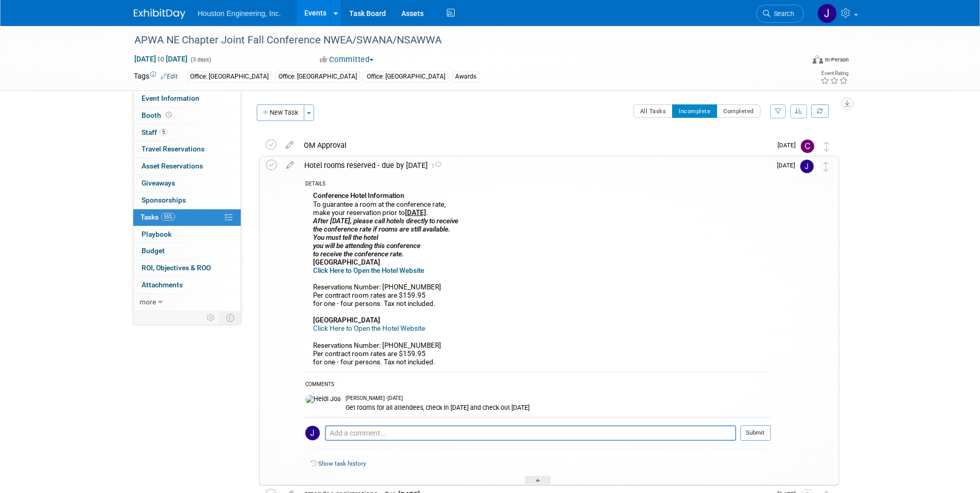 Image resolution: width=980 pixels, height=493 pixels. I want to click on a: Travel Reservations, so click(187, 149).